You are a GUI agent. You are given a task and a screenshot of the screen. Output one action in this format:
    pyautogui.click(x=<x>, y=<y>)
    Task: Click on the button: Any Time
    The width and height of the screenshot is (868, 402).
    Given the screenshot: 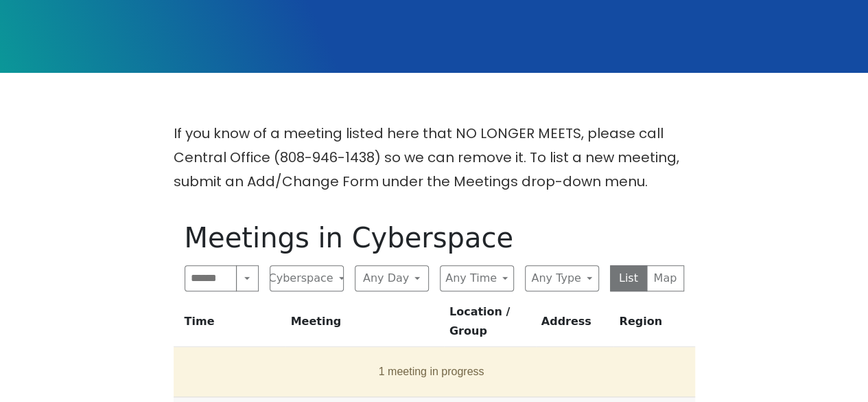 What is the action you would take?
    pyautogui.click(x=477, y=279)
    